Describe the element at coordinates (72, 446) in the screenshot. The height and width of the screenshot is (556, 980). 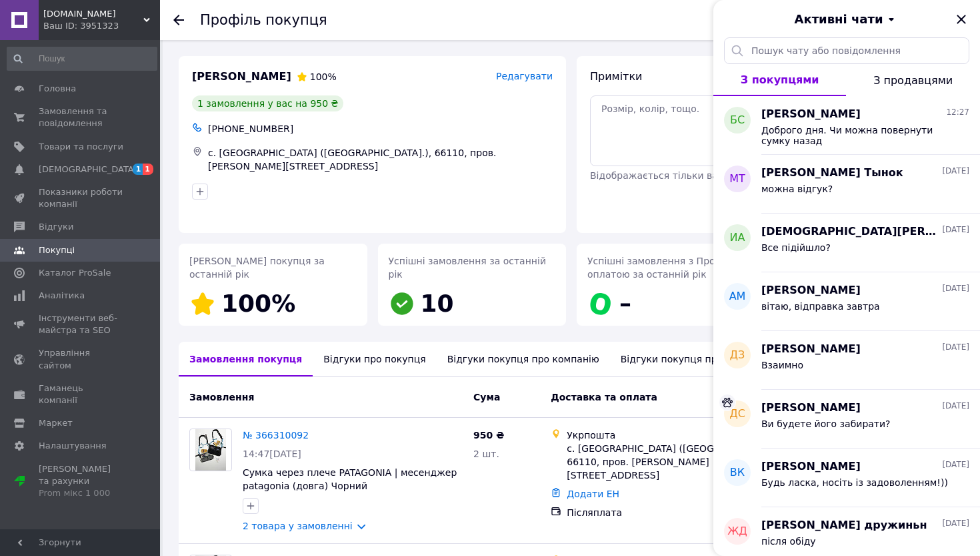
I see `span: Налаштування` at that location.